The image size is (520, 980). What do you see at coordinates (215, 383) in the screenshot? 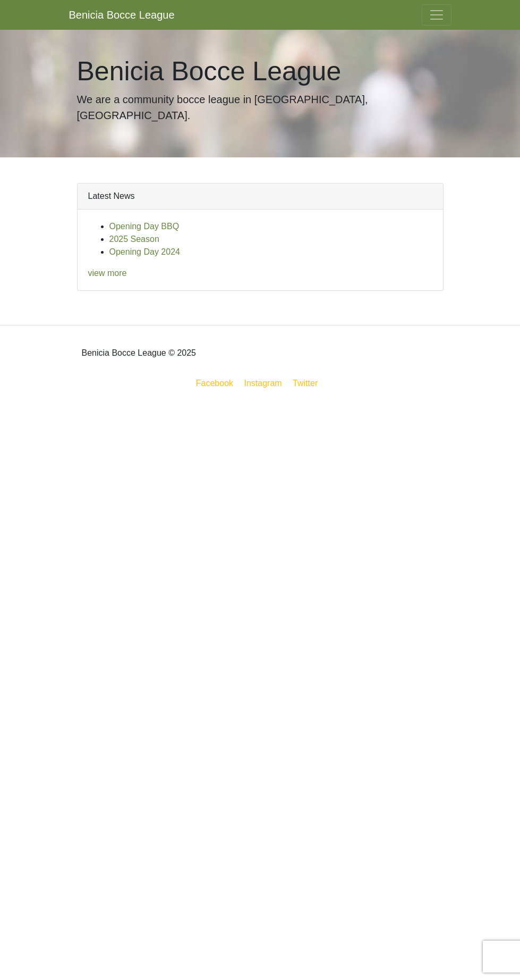
I see `a: Facebook` at bounding box center [215, 383].